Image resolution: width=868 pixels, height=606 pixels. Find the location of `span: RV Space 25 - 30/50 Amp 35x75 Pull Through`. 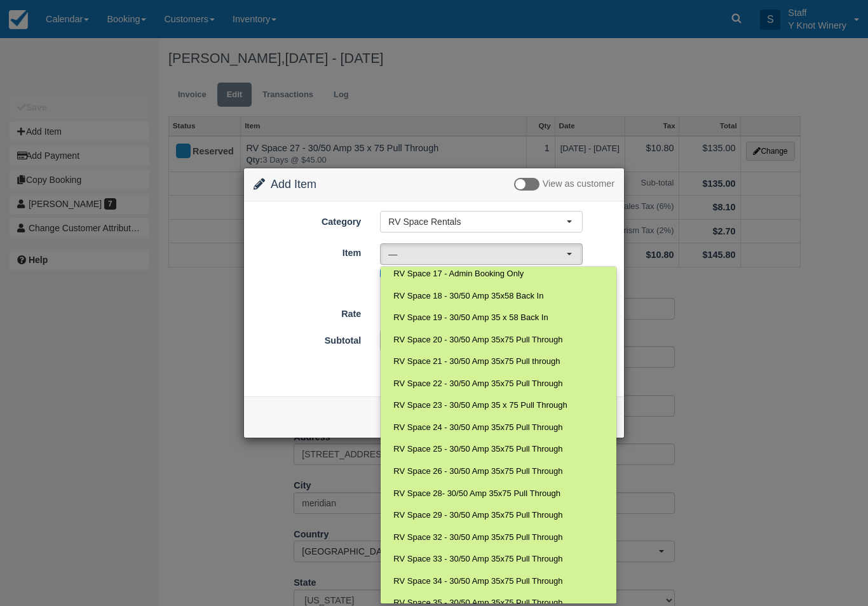

span: RV Space 25 - 30/50 Amp 35x75 Pull Through is located at coordinates (478, 449).